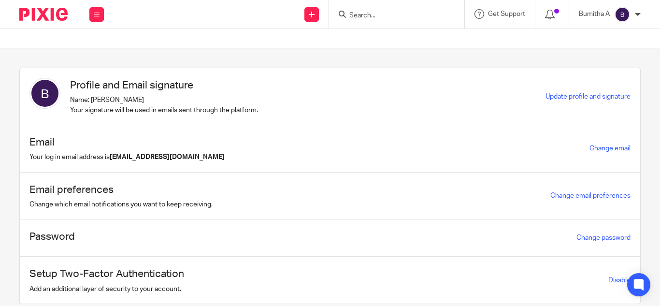  What do you see at coordinates (121, 204) in the screenshot?
I see `p: Change which email notifications you want to keep receiving.` at bounding box center [121, 204].